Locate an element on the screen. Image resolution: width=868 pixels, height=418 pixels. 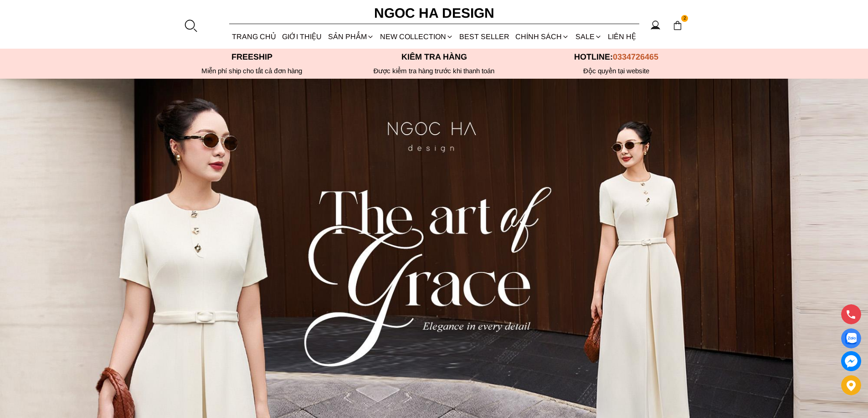
a: Ngoc Ha Design is located at coordinates (434, 13).